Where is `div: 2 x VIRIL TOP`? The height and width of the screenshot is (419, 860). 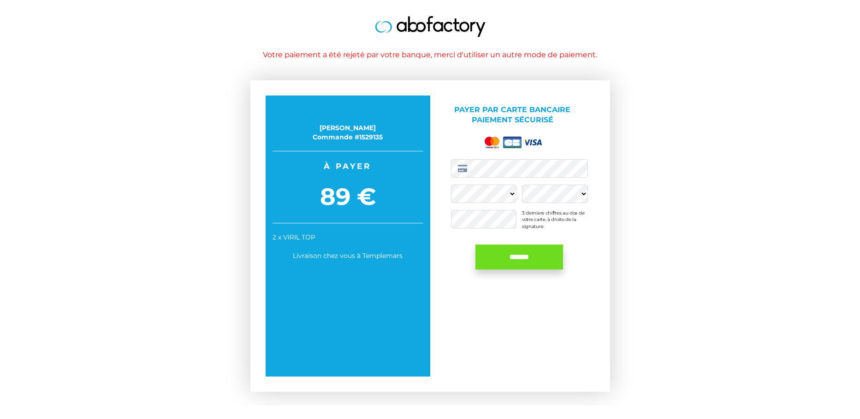
div: 2 x VIRIL TOP is located at coordinates (348, 237).